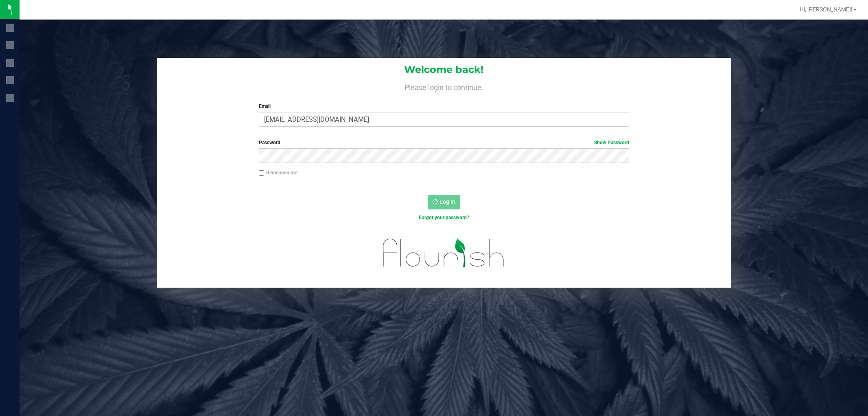 Image resolution: width=868 pixels, height=416 pixels. What do you see at coordinates (444, 218) in the screenshot?
I see `a: Forgot your password?` at bounding box center [444, 218].